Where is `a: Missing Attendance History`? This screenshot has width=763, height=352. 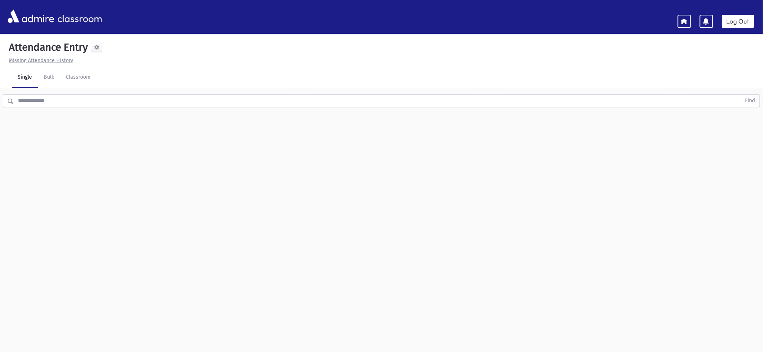
a: Missing Attendance History is located at coordinates (39, 60).